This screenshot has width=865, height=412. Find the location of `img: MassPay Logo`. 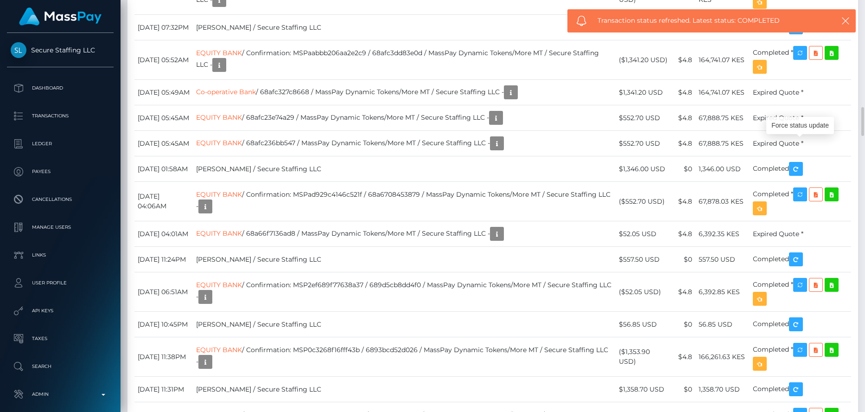

img: MassPay Logo is located at coordinates (60, 16).